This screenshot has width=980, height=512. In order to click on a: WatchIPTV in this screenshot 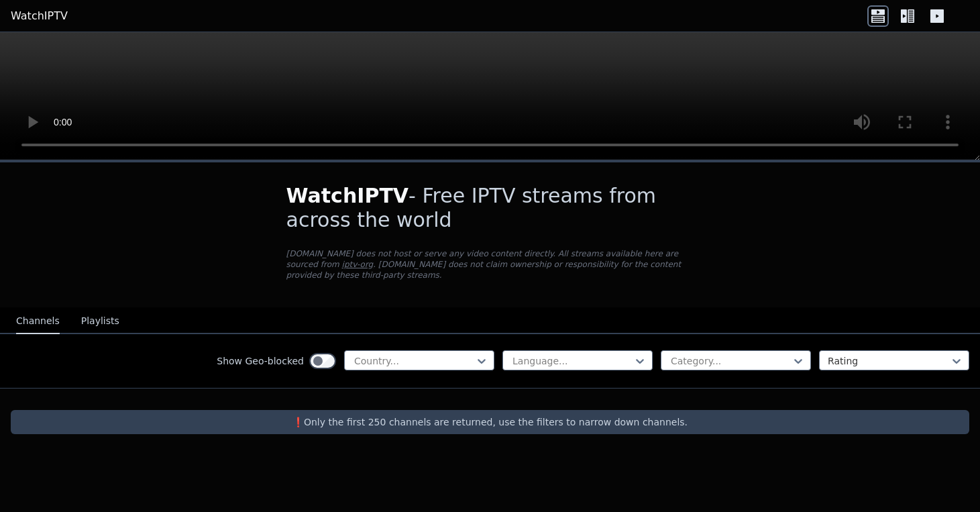, I will do `click(39, 16)`.